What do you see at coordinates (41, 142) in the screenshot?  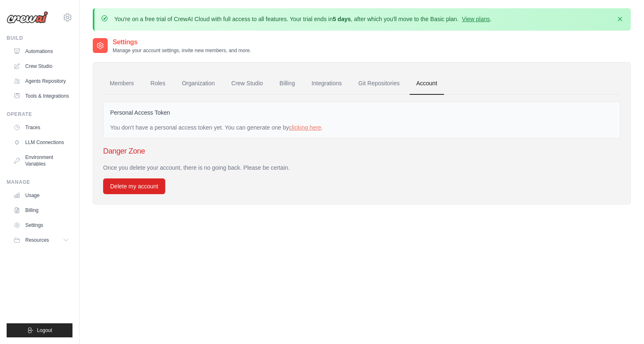 I see `a: LLM Connections` at bounding box center [41, 142].